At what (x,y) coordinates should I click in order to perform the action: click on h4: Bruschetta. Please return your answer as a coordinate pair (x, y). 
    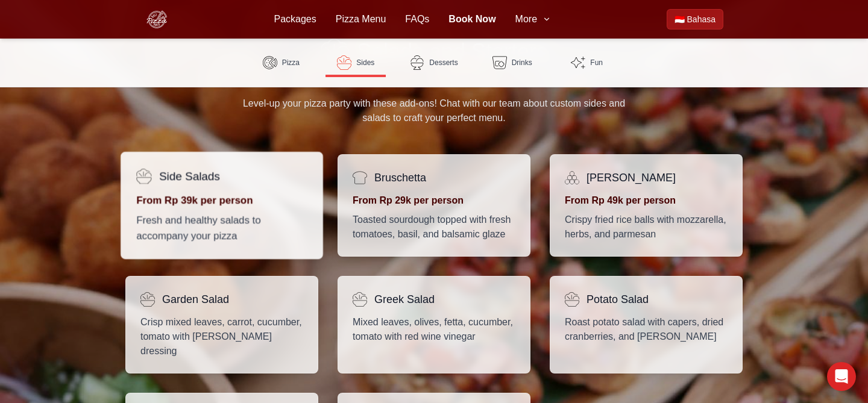
    Looking at the image, I should click on (400, 177).